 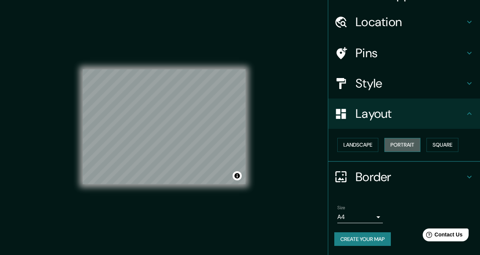 I want to click on canvas: Map, so click(x=164, y=127).